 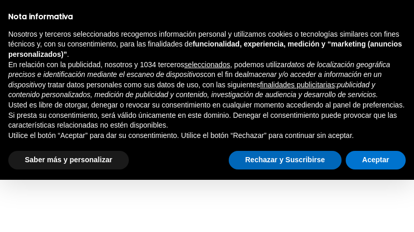 I want to click on p: Nosotros y terceros seleccionados recogemos información personal y utilizamos cookies o tecnologí..., so click(x=207, y=44).